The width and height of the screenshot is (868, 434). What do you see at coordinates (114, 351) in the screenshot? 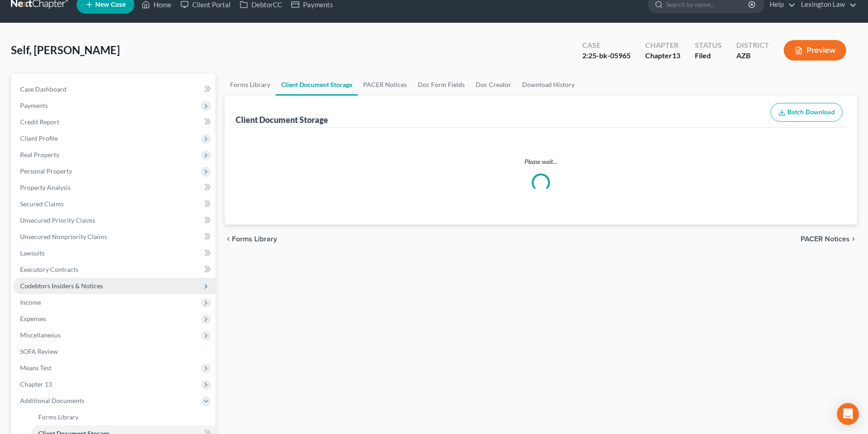
I see `a: SOFA Review` at bounding box center [114, 351].